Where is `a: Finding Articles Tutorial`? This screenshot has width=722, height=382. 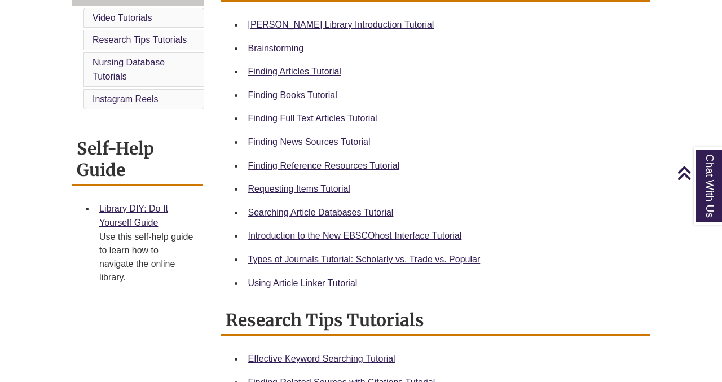
a: Finding Articles Tutorial is located at coordinates (295, 71).